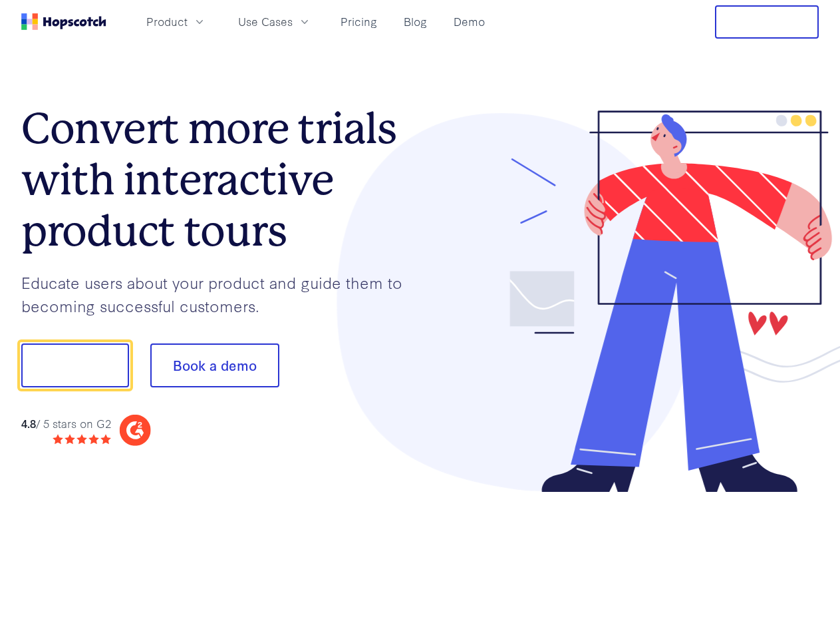 This screenshot has height=639, width=840. I want to click on a: Book a demo, so click(215, 366).